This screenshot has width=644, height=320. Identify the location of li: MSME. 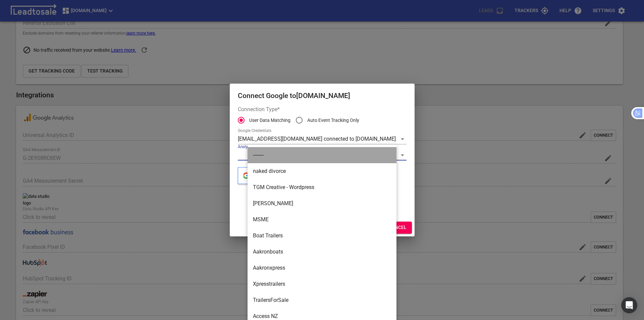
(322, 219).